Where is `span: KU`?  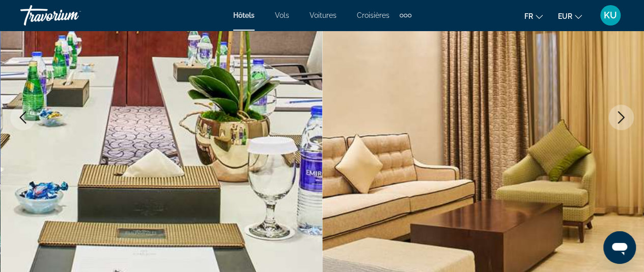 span: KU is located at coordinates (610, 15).